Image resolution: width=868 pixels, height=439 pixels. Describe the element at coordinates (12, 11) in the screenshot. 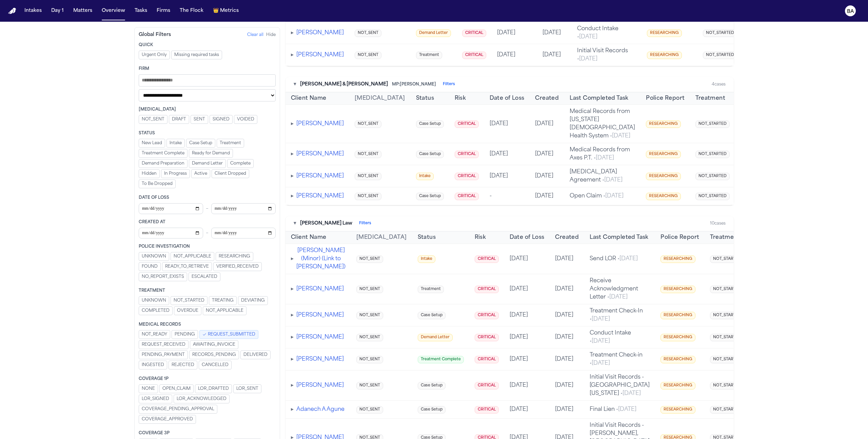

I see `img: Finch Logo` at that location.